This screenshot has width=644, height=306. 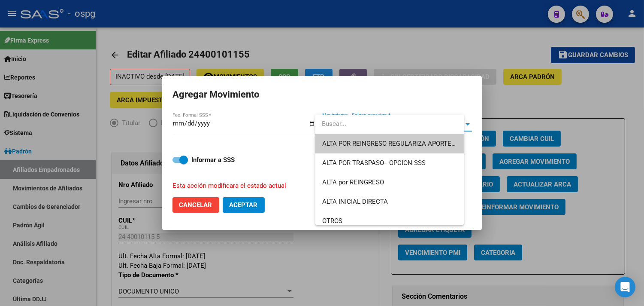 I want to click on span: ALTA INICIAL DIRECTA, so click(x=355, y=201).